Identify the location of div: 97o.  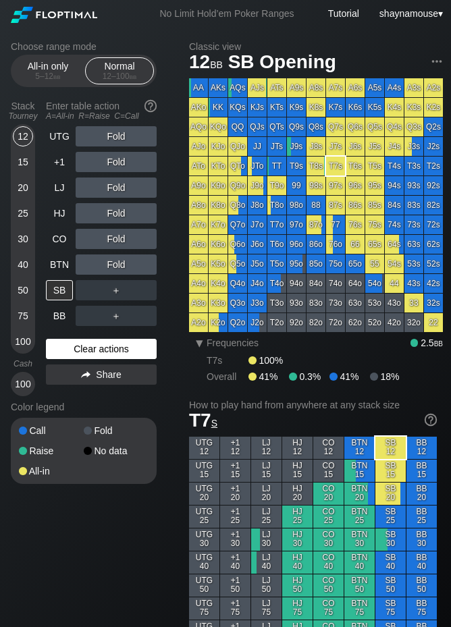
(297, 225).